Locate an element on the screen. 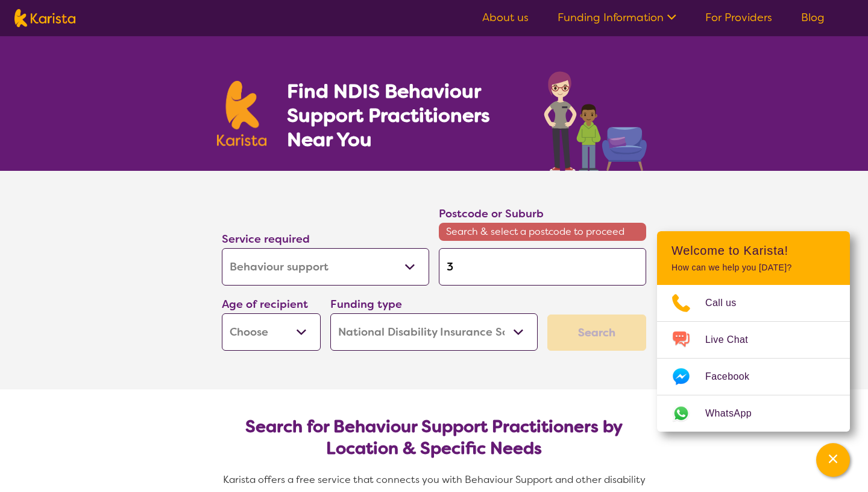 The height and width of the screenshot is (492, 868). span: Live Chat is located at coordinates (734, 340).